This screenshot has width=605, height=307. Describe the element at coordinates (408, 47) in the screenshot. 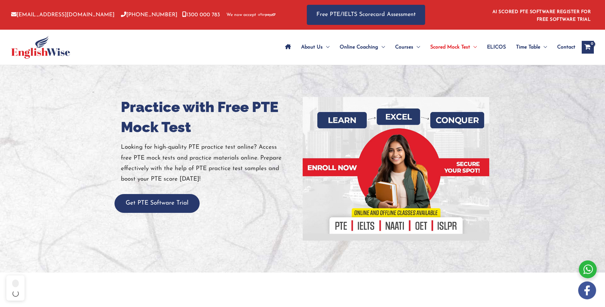

I see `a: CoursesMenu Toggle` at that location.